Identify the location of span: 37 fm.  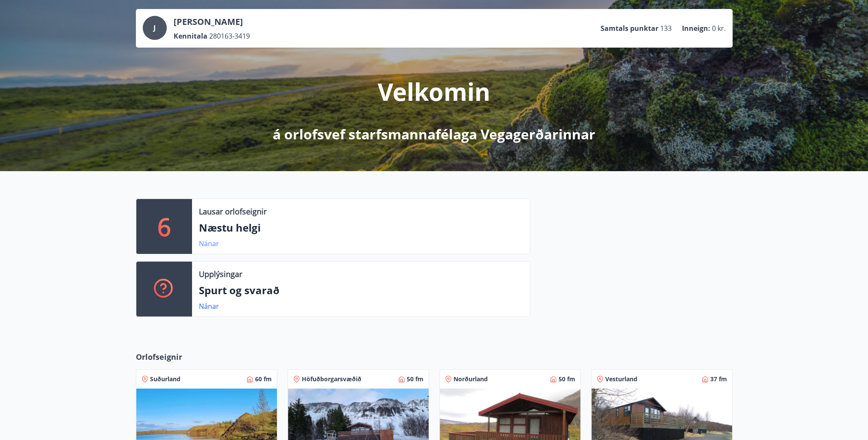
(718, 379).